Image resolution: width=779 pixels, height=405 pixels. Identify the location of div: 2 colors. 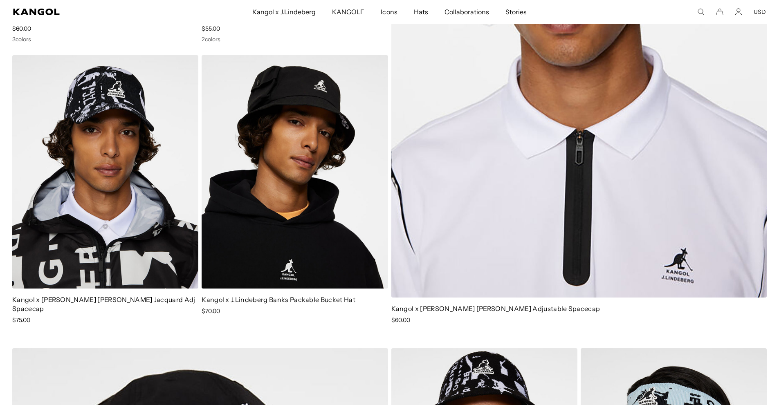
(295, 39).